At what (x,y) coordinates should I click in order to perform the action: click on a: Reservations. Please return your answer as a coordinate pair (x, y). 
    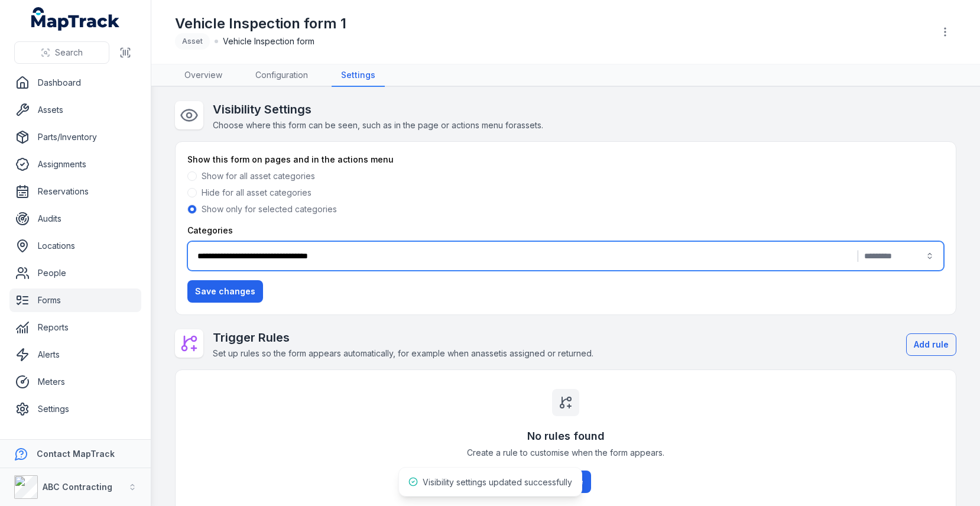
    Looking at the image, I should click on (75, 192).